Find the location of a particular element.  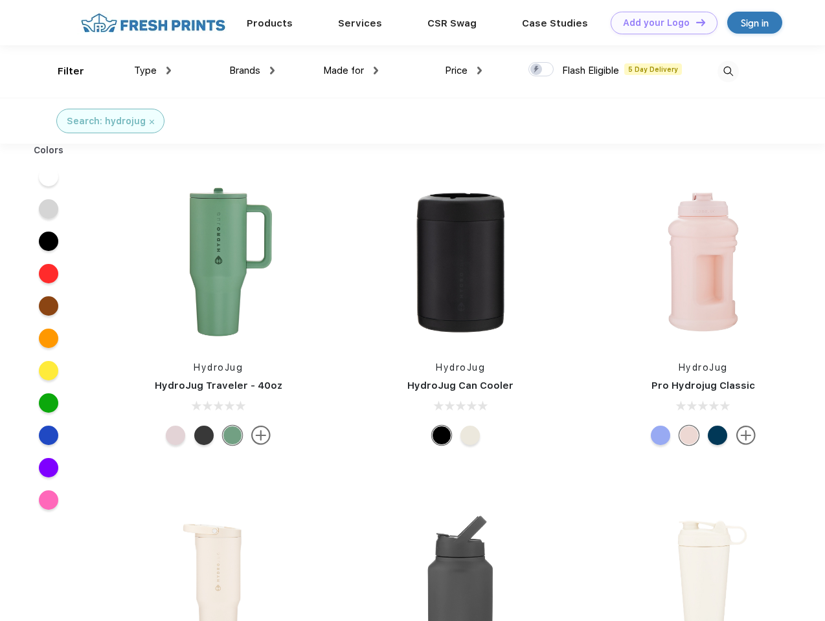

a: Pro Hydrojug Classic is located at coordinates (703, 386).